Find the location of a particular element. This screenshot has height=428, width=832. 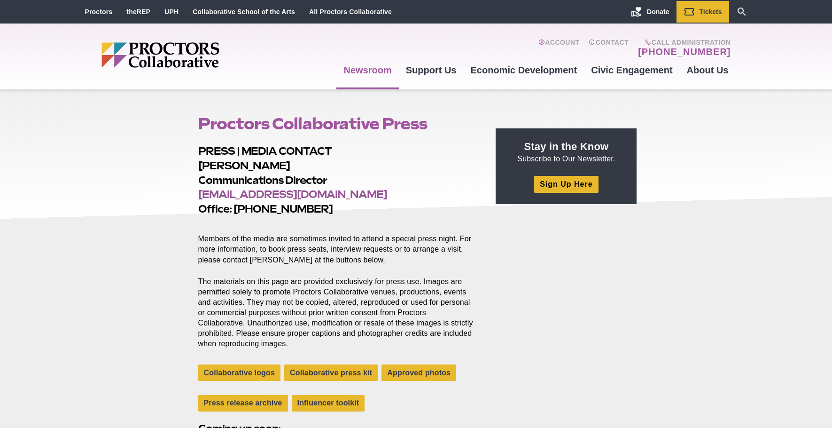

a: Contact is located at coordinates (609, 48).